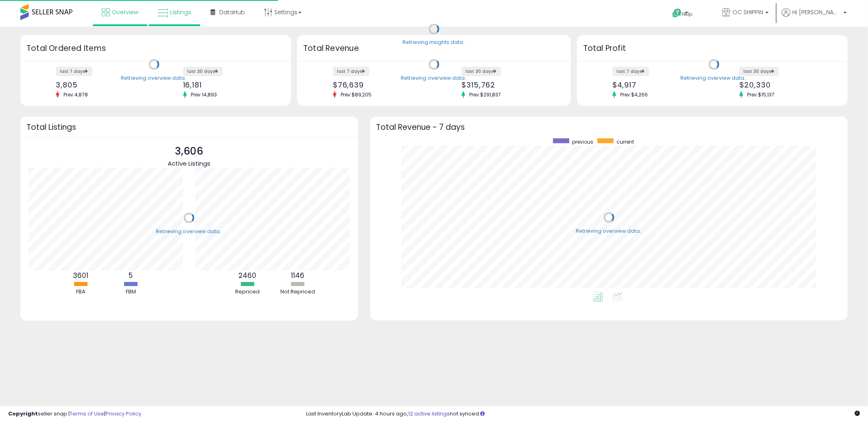  What do you see at coordinates (687, 14) in the screenshot?
I see `a: Help` at bounding box center [687, 14].